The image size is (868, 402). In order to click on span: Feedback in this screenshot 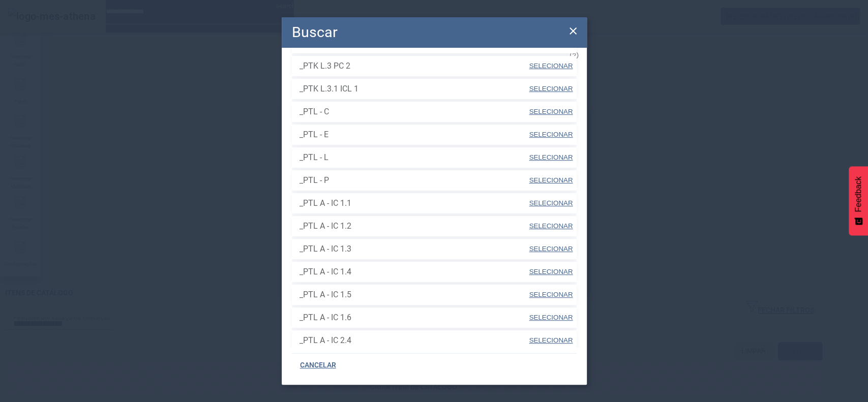, I will do `click(858, 194)`.